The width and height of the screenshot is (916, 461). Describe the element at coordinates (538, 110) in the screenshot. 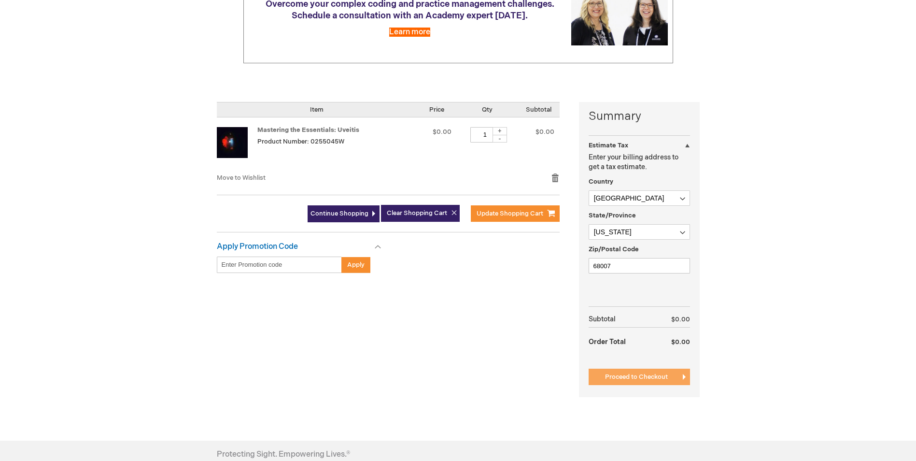

I see `span: Subtotal` at that location.